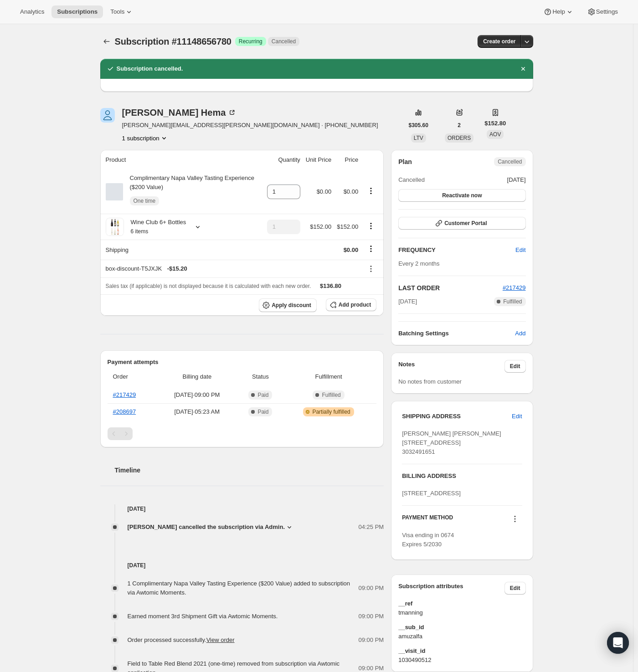 The height and width of the screenshot is (672, 638). I want to click on h2: Subscription cancelled., so click(150, 69).